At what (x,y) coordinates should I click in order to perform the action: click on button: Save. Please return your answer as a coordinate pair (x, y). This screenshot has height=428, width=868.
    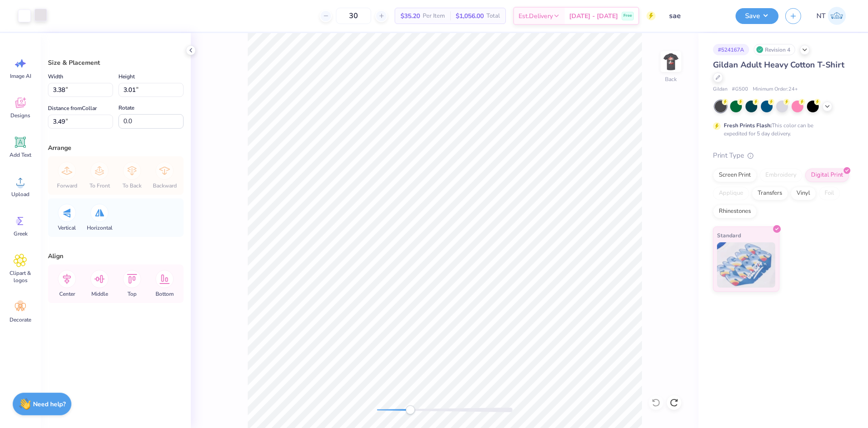
    Looking at the image, I should click on (757, 16).